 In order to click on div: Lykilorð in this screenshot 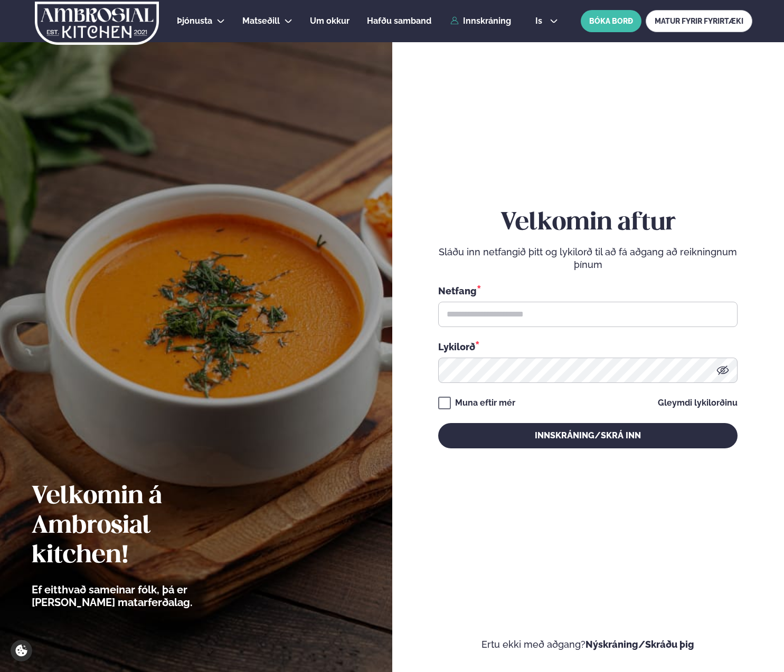, I will do `click(588, 347)`.